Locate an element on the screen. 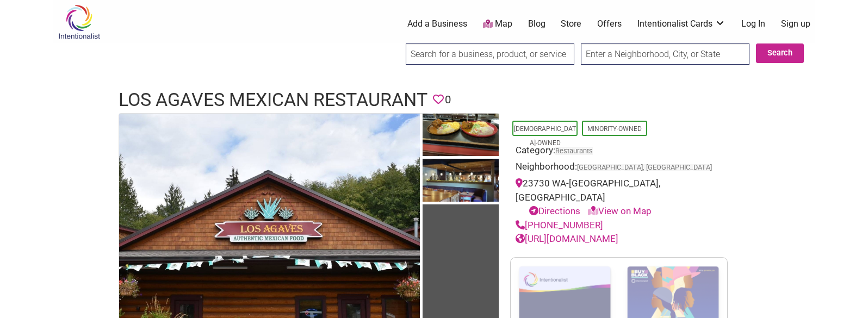  a: Store is located at coordinates (571, 24).